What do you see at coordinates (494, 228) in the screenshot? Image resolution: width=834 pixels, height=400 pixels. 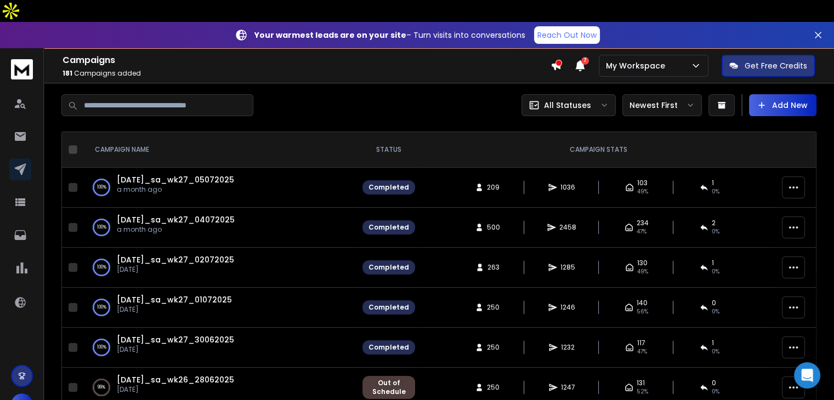 I see `span: 500` at bounding box center [494, 228].